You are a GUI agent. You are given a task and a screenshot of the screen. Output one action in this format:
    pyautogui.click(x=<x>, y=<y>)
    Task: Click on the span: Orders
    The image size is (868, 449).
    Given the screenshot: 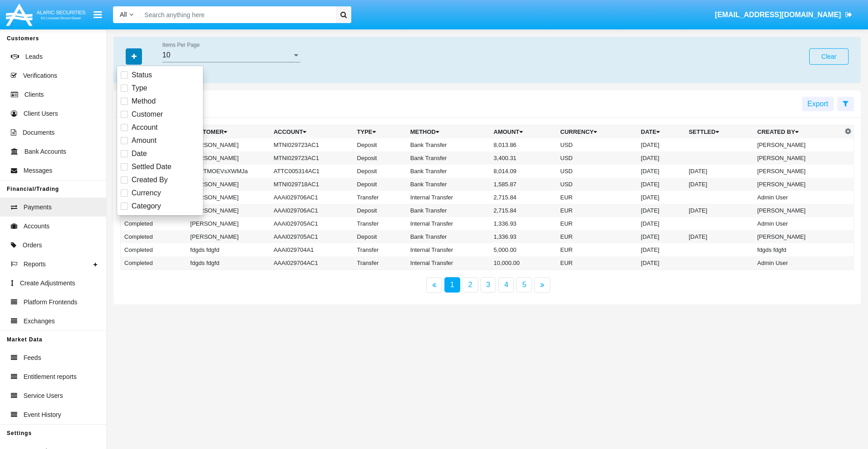 What is the action you would take?
    pyautogui.click(x=32, y=245)
    